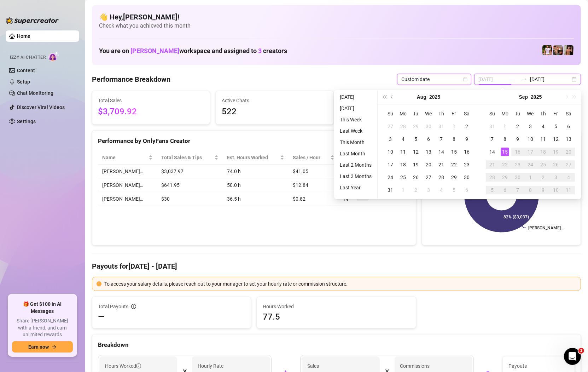 The height and width of the screenshot is (372, 588). Describe the element at coordinates (190, 171) in the screenshot. I see `td: $3,037.97` at that location.